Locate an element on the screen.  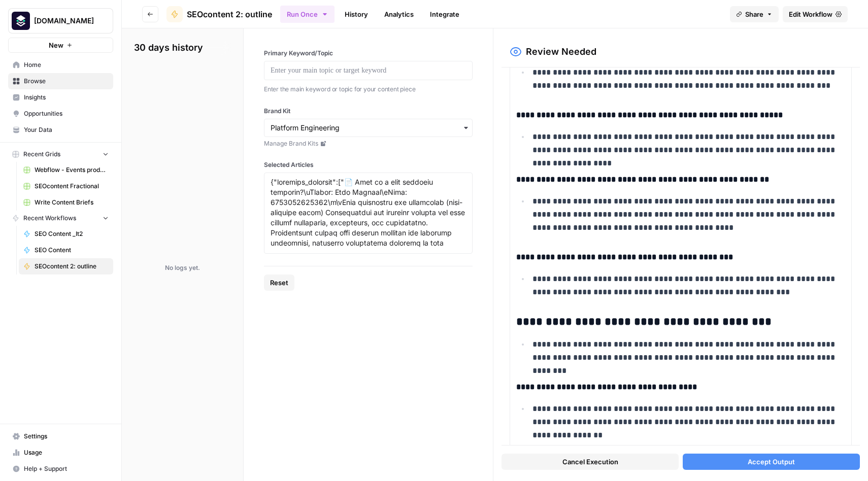
span: Cancel Execution is located at coordinates (590, 462).